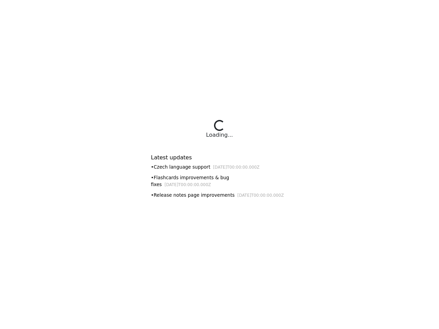  What do you see at coordinates (220, 181) in the screenshot?
I see `div: • Flashcards improvements & bug fixes` at bounding box center [220, 181].